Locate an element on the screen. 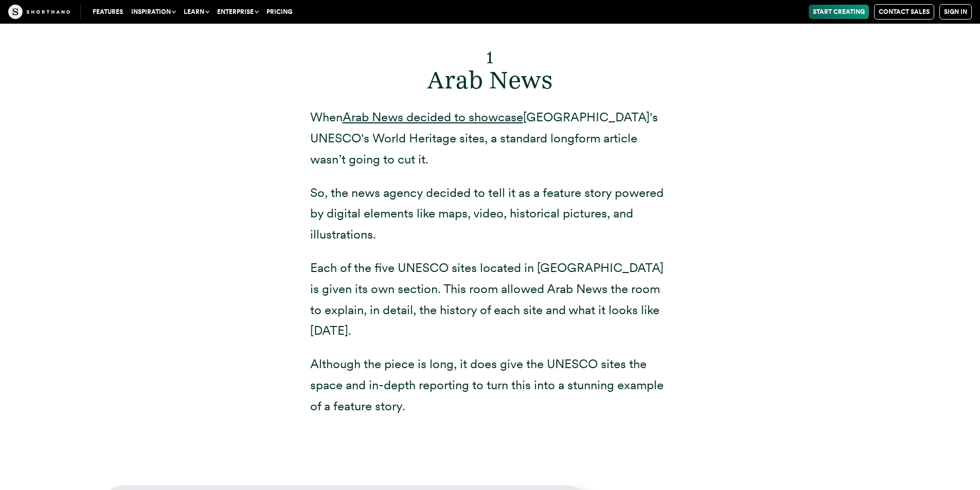 The width and height of the screenshot is (980, 490). p: So, the news agency decided to tell it as a feature story powered by digital elements like maps, ... is located at coordinates (490, 214).